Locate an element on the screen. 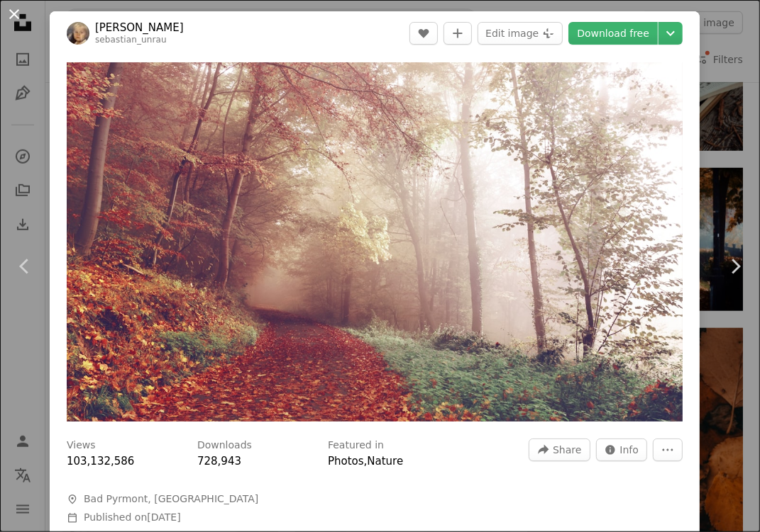 This screenshot has height=532, width=760. span: Share is located at coordinates (567, 450).